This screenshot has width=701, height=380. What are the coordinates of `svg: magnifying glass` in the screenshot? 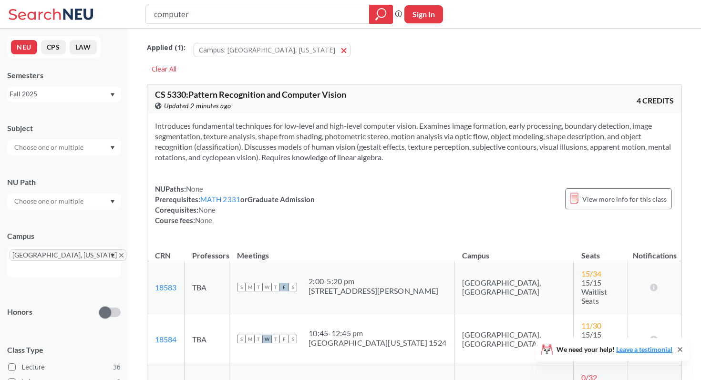 It's located at (381, 14).